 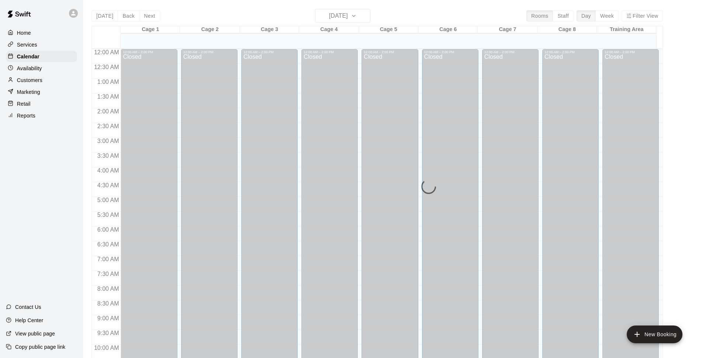 I want to click on div: Cage 8, so click(x=567, y=30).